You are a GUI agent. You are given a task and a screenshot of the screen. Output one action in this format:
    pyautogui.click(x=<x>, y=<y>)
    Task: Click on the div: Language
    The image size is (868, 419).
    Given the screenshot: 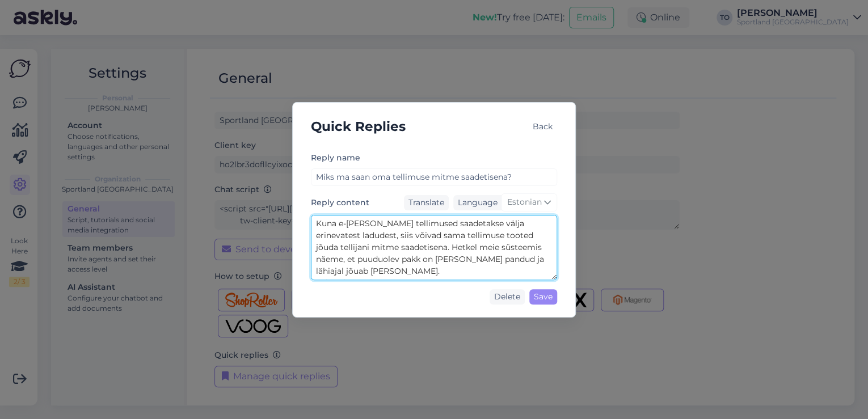 What is the action you would take?
    pyautogui.click(x=476, y=202)
    